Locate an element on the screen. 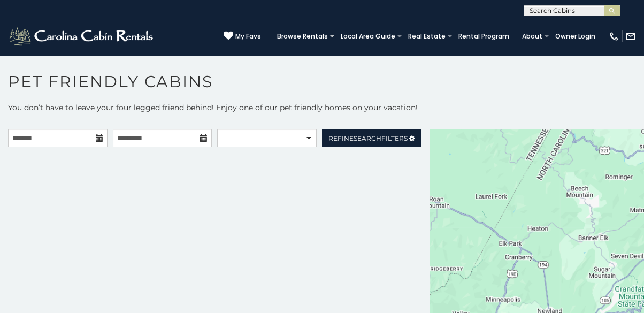 This screenshot has height=313, width=644. a: Browse Rentals is located at coordinates (302, 37).